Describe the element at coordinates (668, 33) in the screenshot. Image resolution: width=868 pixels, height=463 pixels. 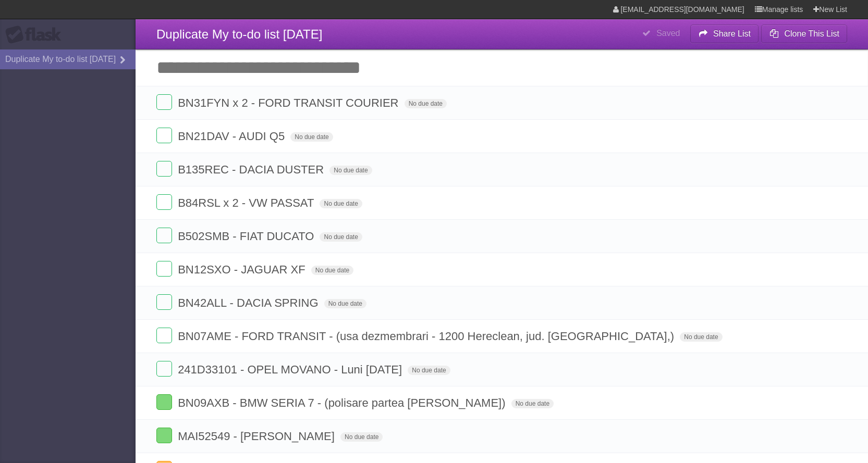
I see `b: Saved` at that location.